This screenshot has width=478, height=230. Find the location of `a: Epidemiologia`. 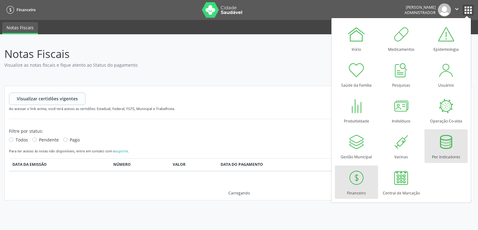

a: Epidemiologia is located at coordinates (446, 38).